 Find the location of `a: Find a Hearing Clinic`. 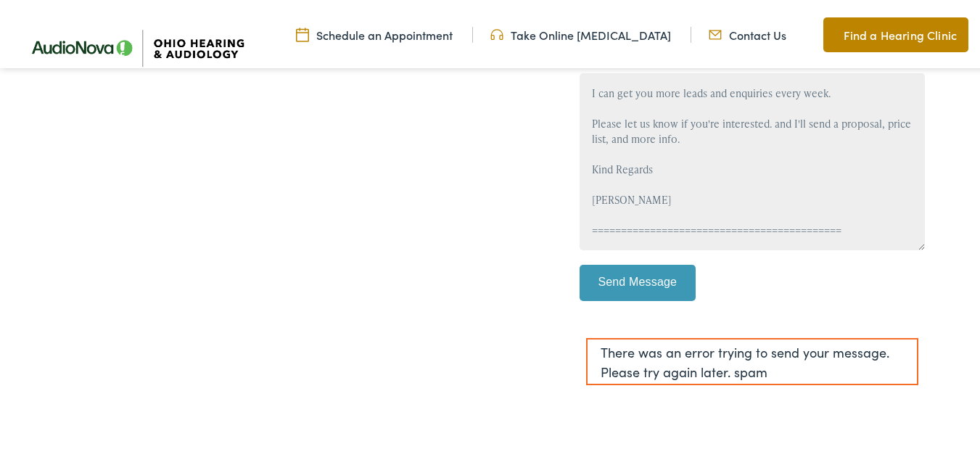

a: Find a Hearing Clinic is located at coordinates (896, 32).